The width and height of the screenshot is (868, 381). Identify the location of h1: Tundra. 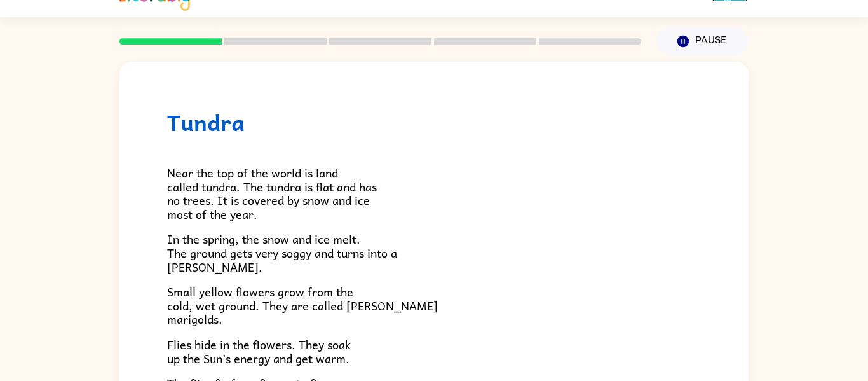
(434, 122).